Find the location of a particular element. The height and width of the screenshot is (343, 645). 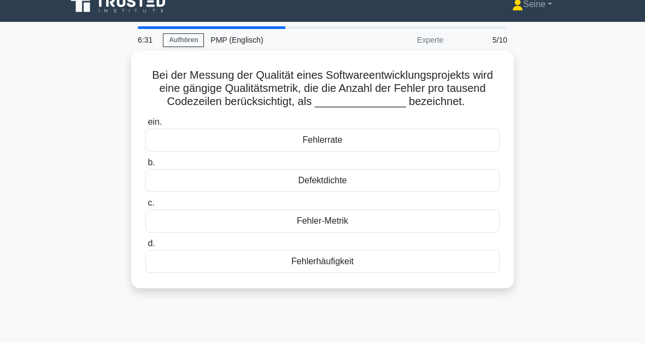

span: ein. is located at coordinates (155, 121).